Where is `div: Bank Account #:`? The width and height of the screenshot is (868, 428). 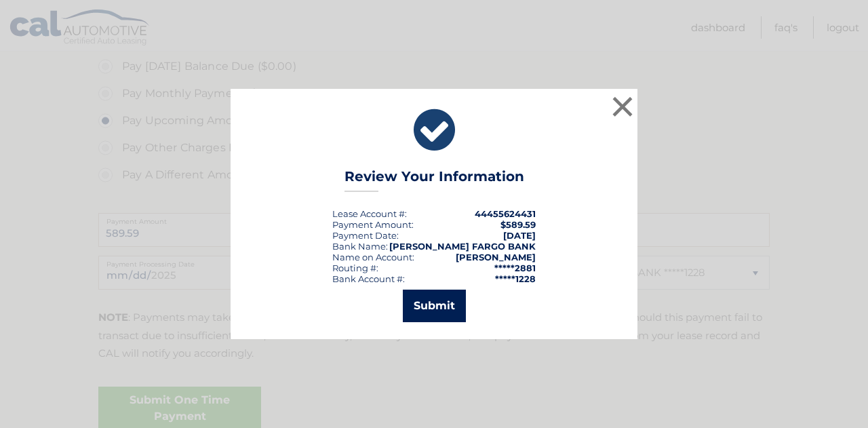 div: Bank Account #: is located at coordinates (368, 279).